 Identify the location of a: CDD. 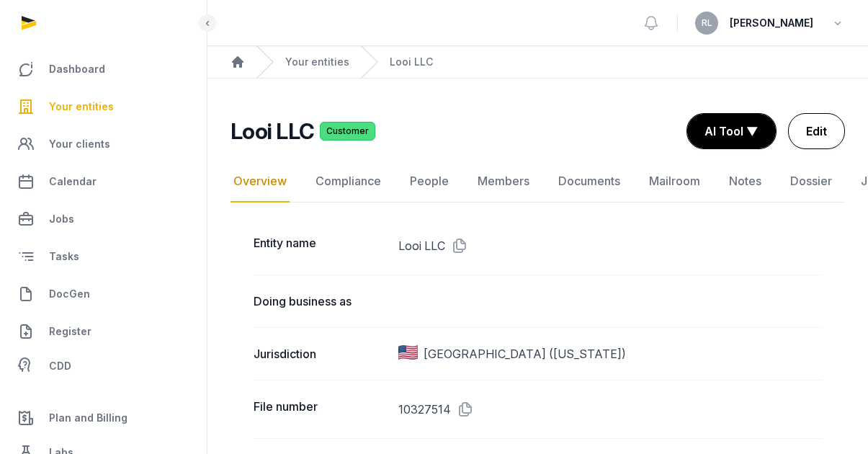
(103, 366).